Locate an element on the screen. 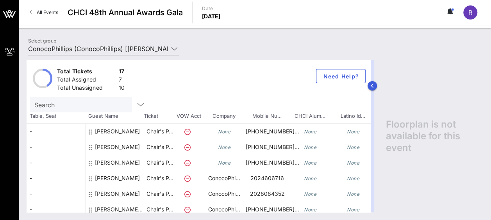 The width and height of the screenshot is (491, 220). div: Kevin Avery is located at coordinates (117, 197).